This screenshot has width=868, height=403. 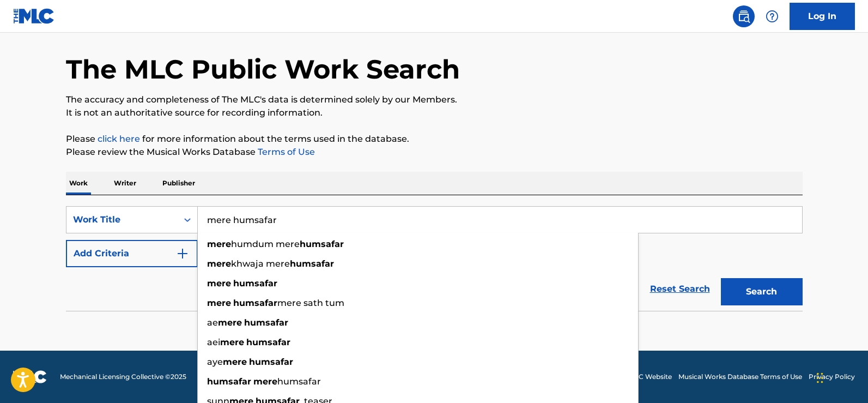 I want to click on img: search, so click(x=744, y=16).